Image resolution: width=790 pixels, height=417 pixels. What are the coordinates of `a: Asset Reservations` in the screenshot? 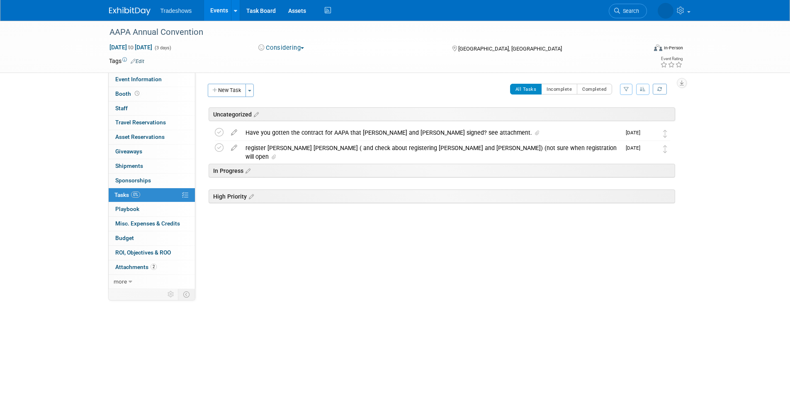 It's located at (152, 137).